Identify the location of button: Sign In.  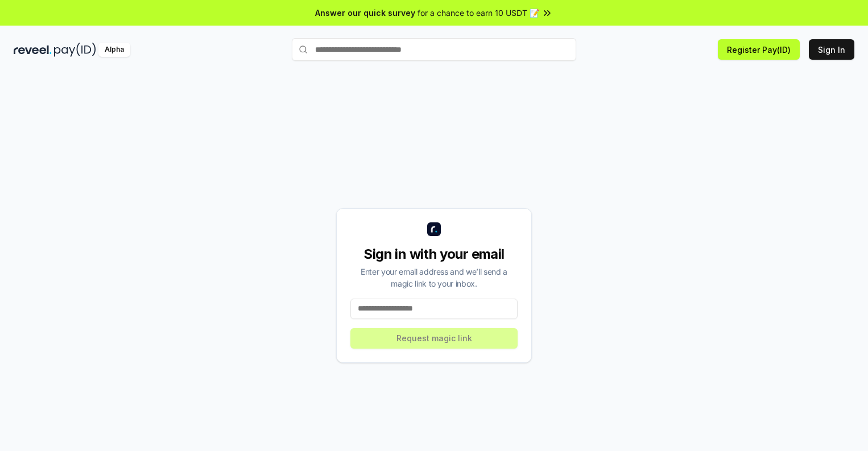
(832, 50).